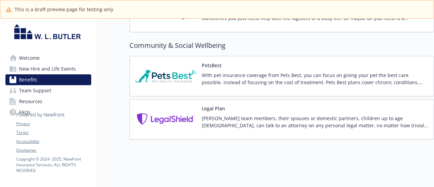 This screenshot has height=187, width=434. What do you see at coordinates (213, 108) in the screenshot?
I see `button: Legal Plan` at bounding box center [213, 108].